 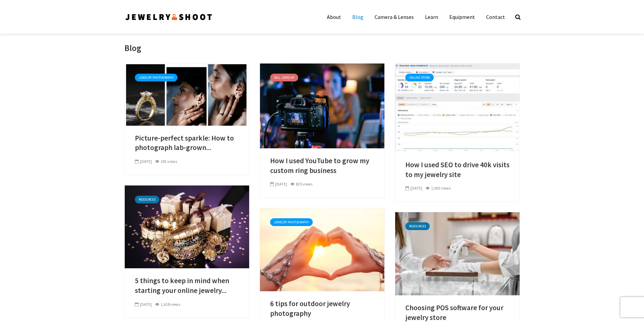 What do you see at coordinates (187, 226) in the screenshot?
I see `a: 5 things to keep in mind when starting your online jewelry business` at bounding box center [187, 226].